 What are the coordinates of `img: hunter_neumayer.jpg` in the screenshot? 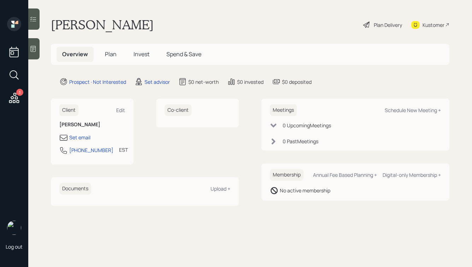 It's located at (14, 227).